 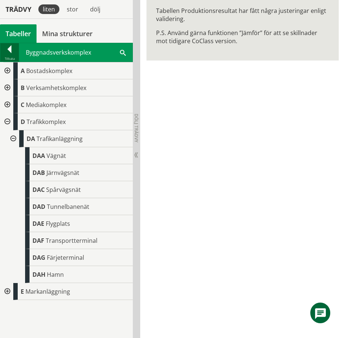 What do you see at coordinates (55, 275) in the screenshot?
I see `span: Hamn` at bounding box center [55, 275].